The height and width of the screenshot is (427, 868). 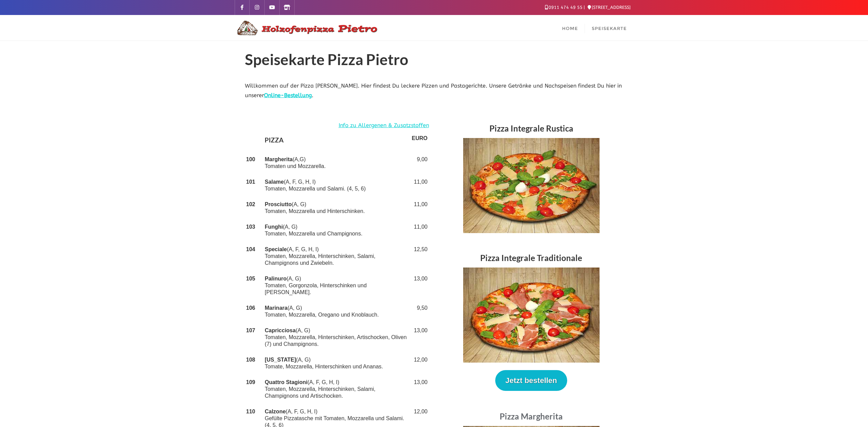 What do you see at coordinates (275, 411) in the screenshot?
I see `strong: Calzone` at bounding box center [275, 411].